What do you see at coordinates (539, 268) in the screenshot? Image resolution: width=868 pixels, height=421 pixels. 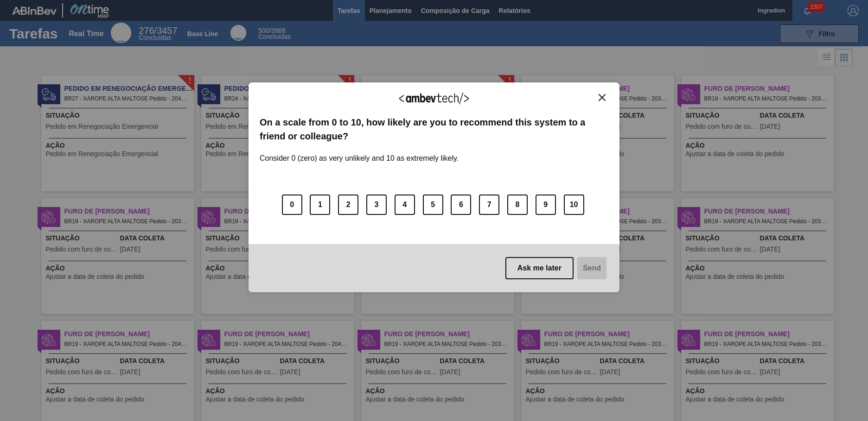 I see `button: Ask me later` at bounding box center [539, 268].